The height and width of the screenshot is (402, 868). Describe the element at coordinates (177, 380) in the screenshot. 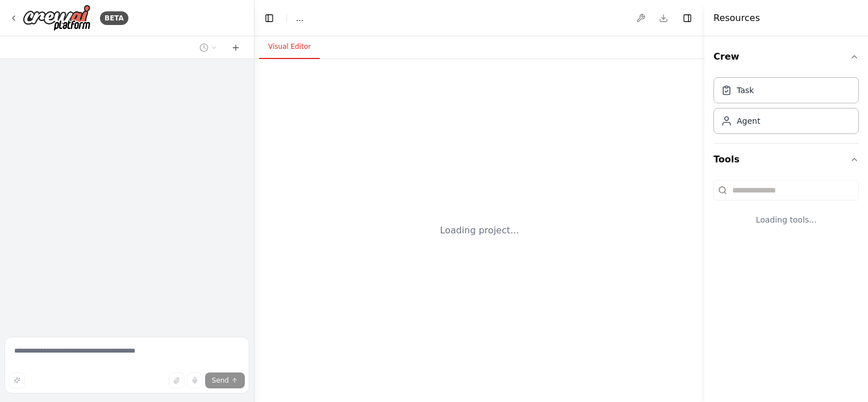

I see `button: Upload files` at that location.